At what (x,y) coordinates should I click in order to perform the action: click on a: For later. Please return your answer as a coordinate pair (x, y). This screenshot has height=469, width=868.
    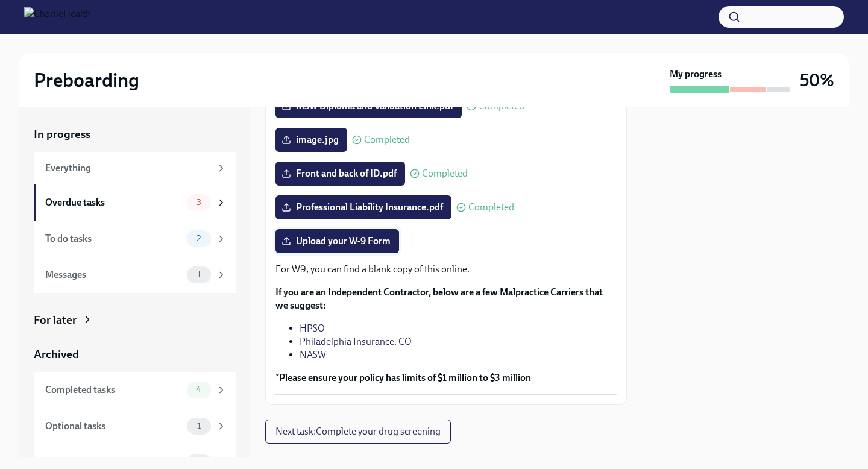
    Looking at the image, I should click on (135, 320).